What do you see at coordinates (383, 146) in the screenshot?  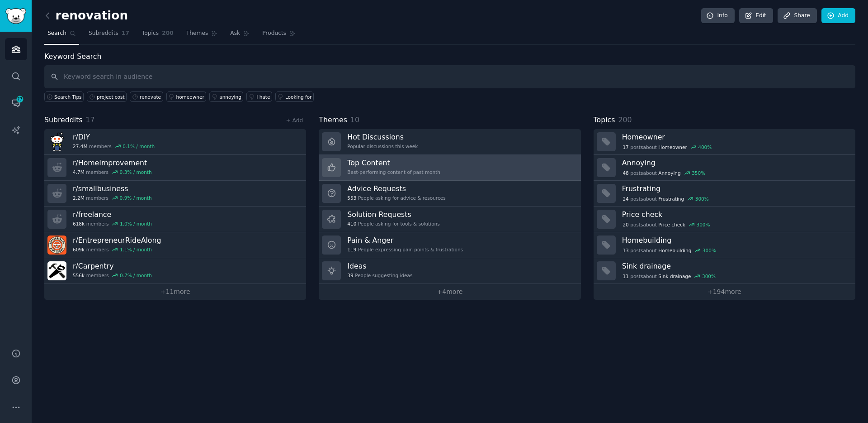 I see `div: Popular discussions this week` at bounding box center [383, 146].